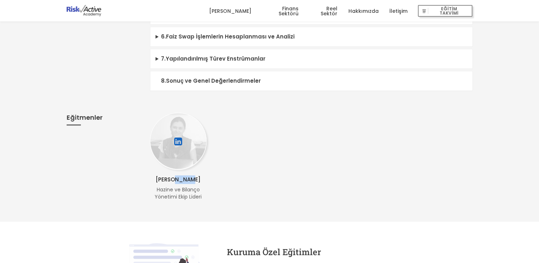  What do you see at coordinates (84, 11) in the screenshot?
I see `img: logo-dark.png` at bounding box center [84, 11].